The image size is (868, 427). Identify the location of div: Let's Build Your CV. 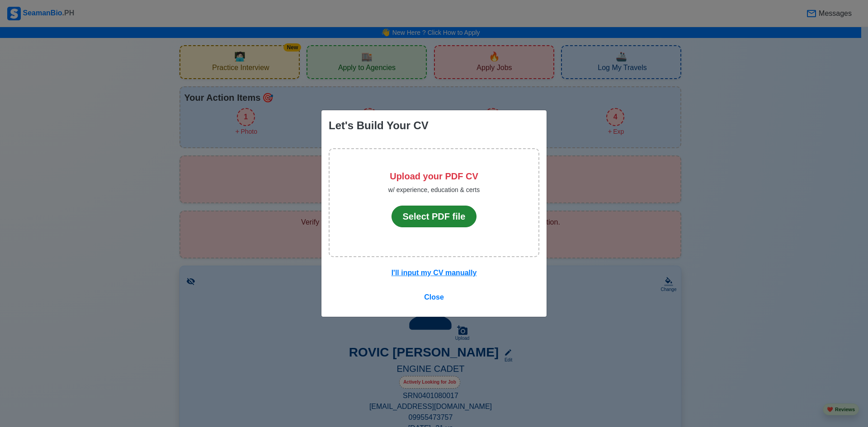
(378, 125).